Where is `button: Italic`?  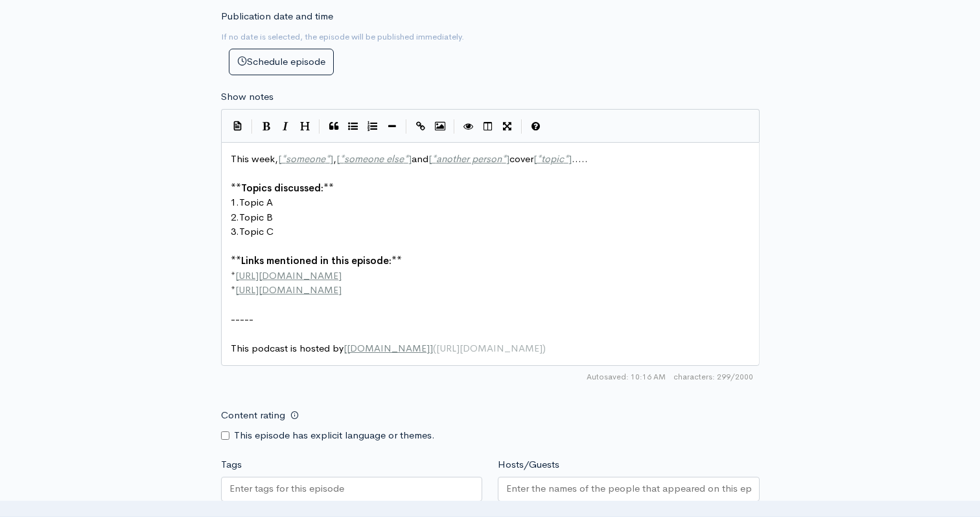 button: Italic is located at coordinates (286, 126).